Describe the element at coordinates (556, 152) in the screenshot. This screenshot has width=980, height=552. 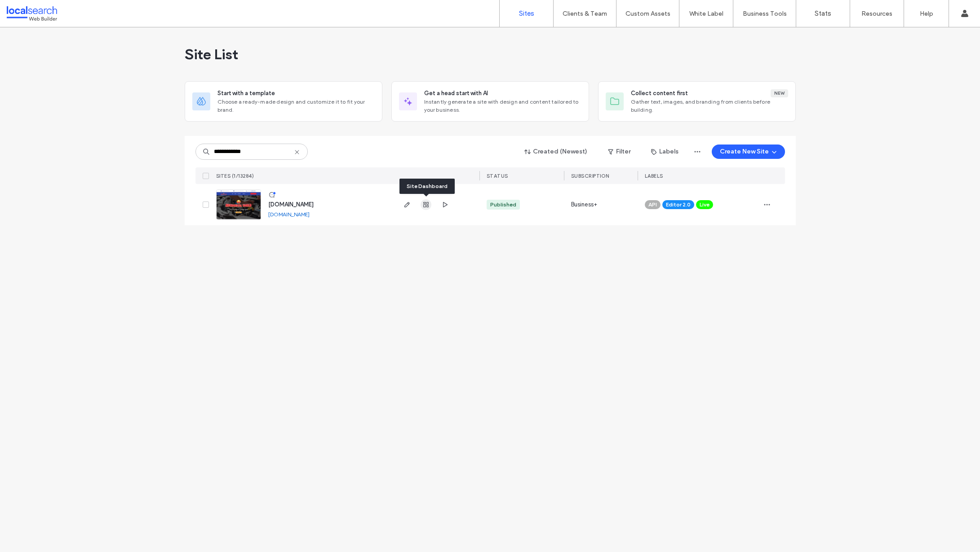
I see `button: Created (Newest)` at that location.